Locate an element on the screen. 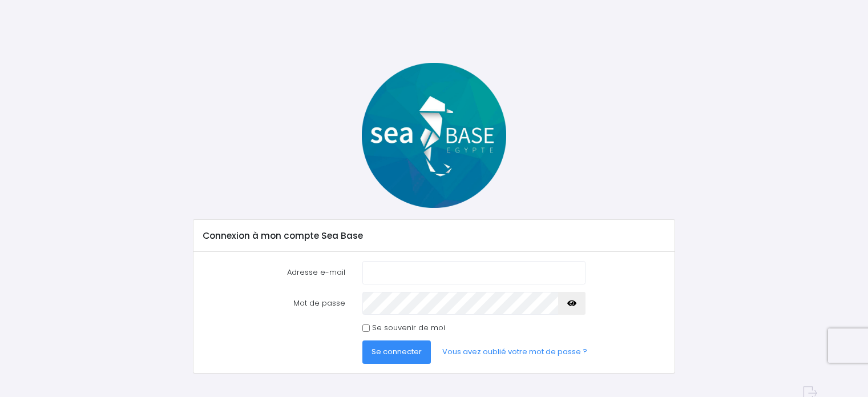 The width and height of the screenshot is (868, 397). a: Vous avez oublié votre mot de passe ? is located at coordinates (515, 352).